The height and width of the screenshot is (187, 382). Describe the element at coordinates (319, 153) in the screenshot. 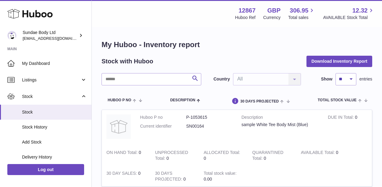

I see `strong: AVAILABLE Total` at that location.